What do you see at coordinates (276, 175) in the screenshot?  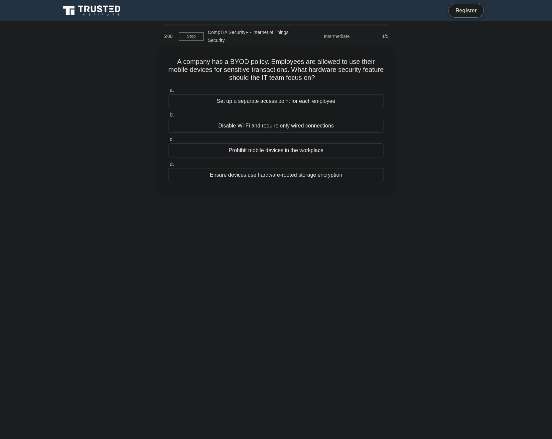 I see `div: Ensure devices use hardware-rooted storage encryption` at bounding box center [276, 175].